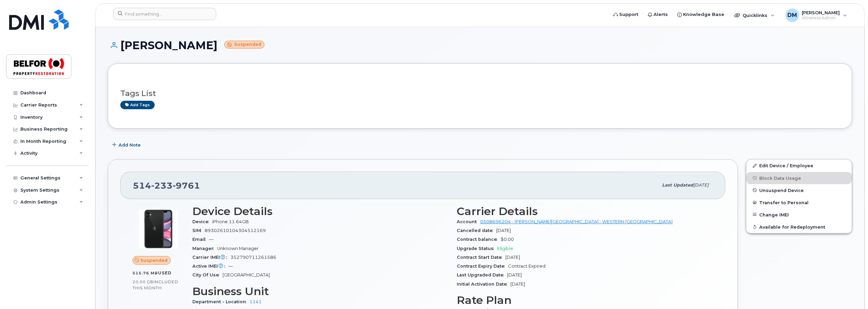 The height and width of the screenshot is (309, 868). I want to click on span: Last updated, so click(678, 185).